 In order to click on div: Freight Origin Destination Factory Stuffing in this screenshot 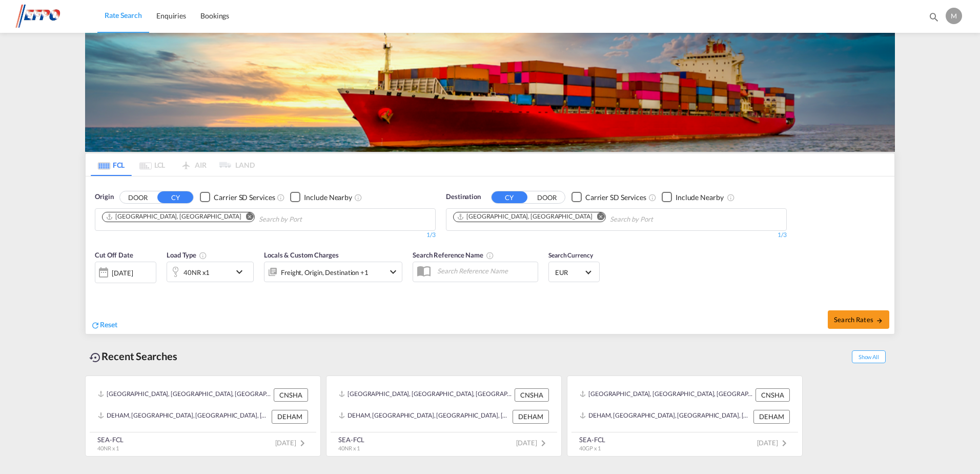, I will do `click(325, 272)`.